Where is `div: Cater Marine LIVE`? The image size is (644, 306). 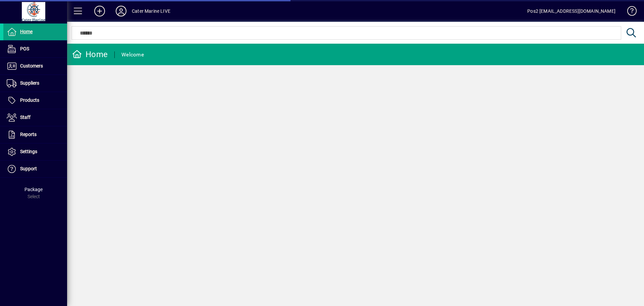 div: Cater Marine LIVE is located at coordinates (151, 11).